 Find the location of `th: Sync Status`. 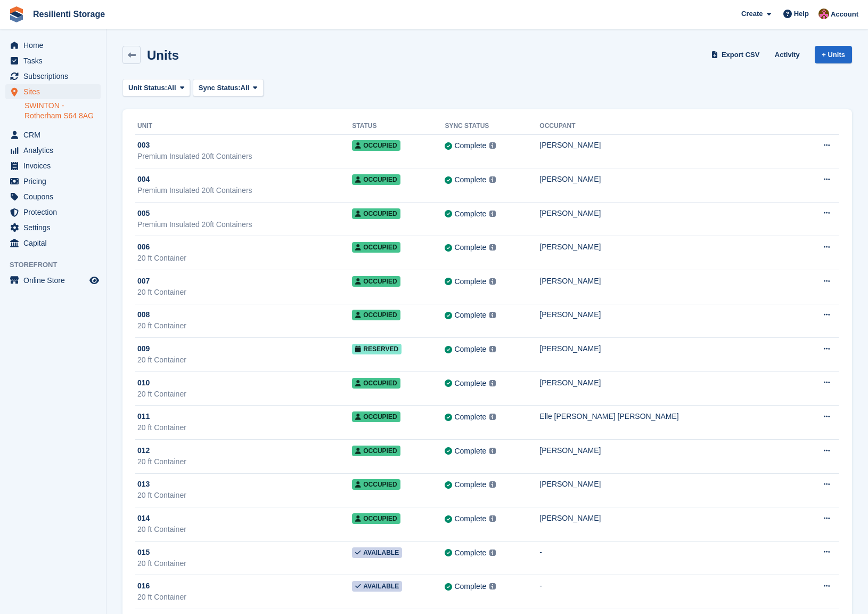

th: Sync Status is located at coordinates (492, 127).